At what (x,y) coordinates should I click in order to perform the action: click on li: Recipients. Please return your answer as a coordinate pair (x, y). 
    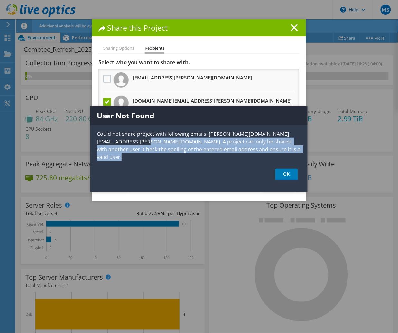
    Looking at the image, I should click on (155, 49).